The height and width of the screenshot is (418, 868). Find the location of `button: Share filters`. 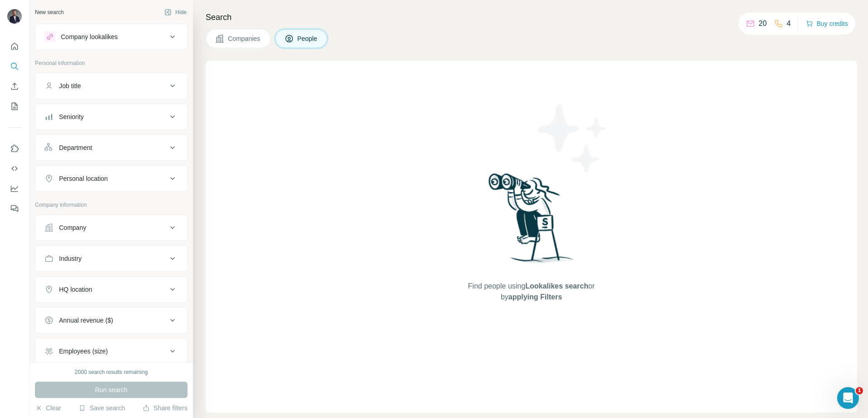

button: Share filters is located at coordinates (165, 408).